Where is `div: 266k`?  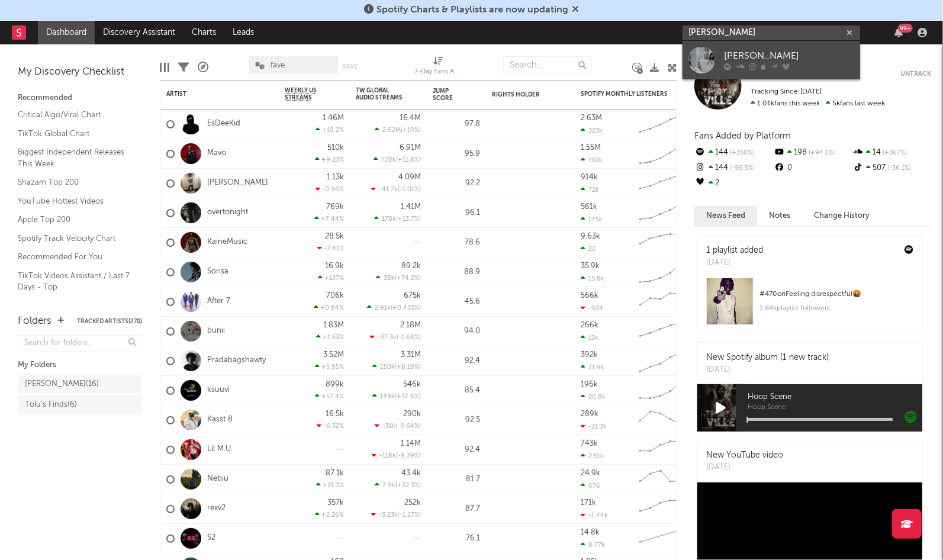 div: 266k is located at coordinates (589, 325).